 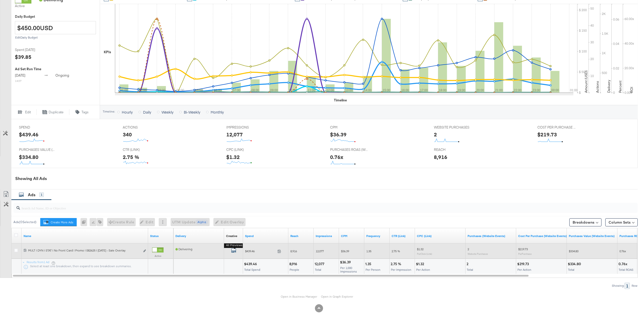 I want to click on div: Ads ( 0 Selected), so click(x=25, y=222).